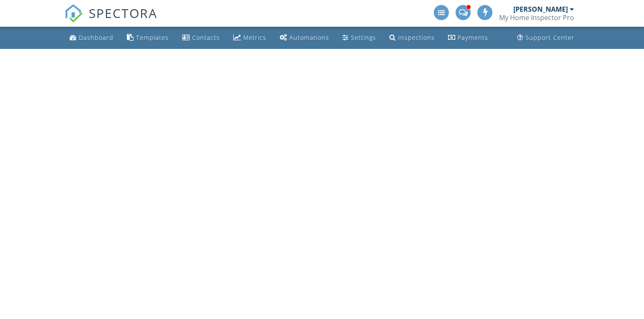 The image size is (644, 319). What do you see at coordinates (74, 13) in the screenshot?
I see `img: The Best Home Inspection Software - Spectora` at bounding box center [74, 13].